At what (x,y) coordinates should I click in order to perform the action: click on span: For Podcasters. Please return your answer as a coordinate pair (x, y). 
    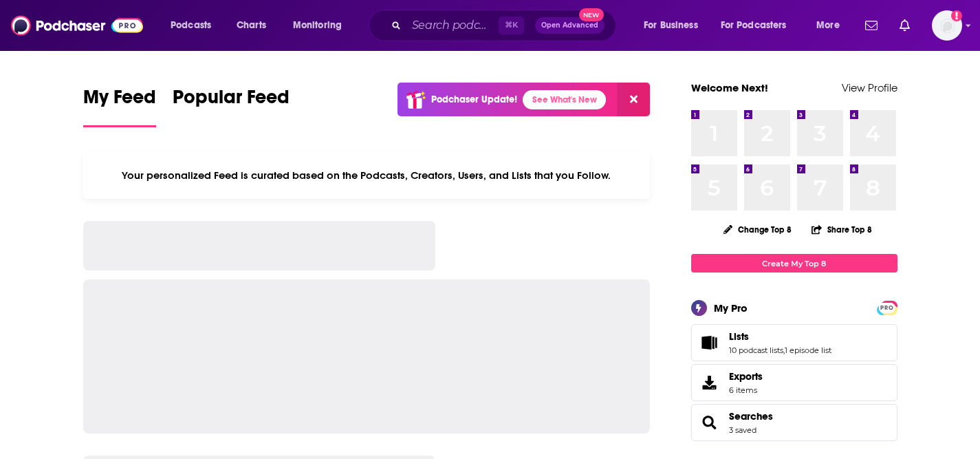
    Looking at the image, I should click on (754, 25).